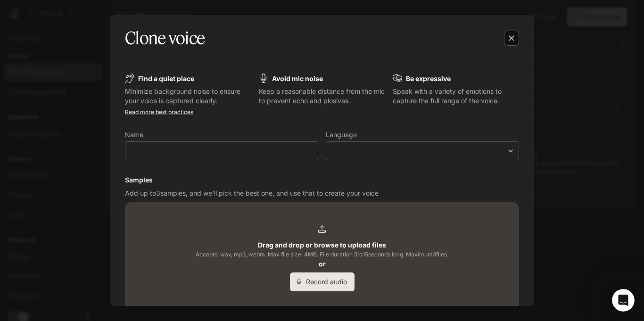 This screenshot has height=321, width=644. I want to click on h6: Samples, so click(322, 180).